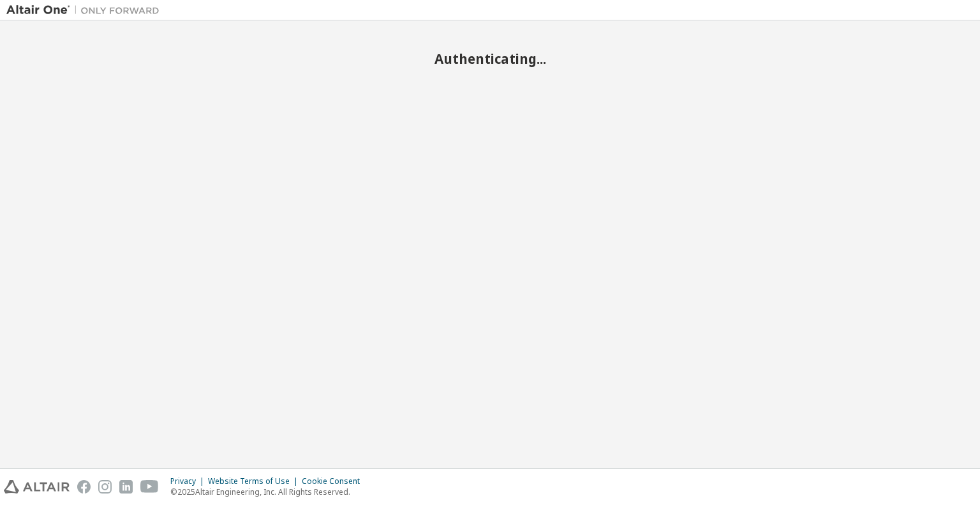  I want to click on h2: Authenticating..., so click(490, 59).